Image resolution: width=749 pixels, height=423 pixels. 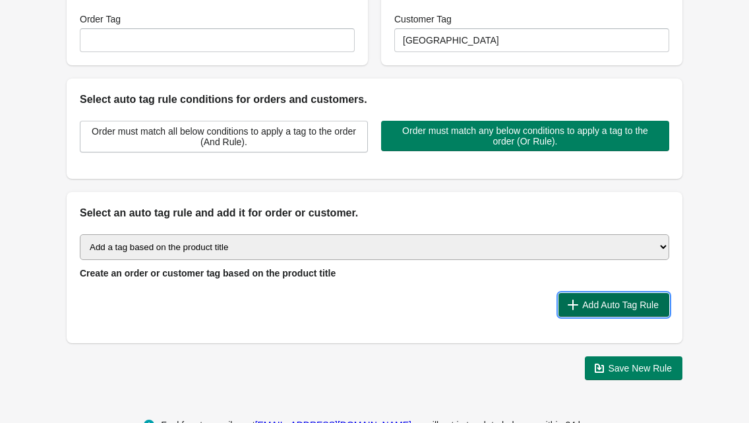 What do you see at coordinates (614, 305) in the screenshot?
I see `button: Add Auto Tag Rule` at bounding box center [614, 305].